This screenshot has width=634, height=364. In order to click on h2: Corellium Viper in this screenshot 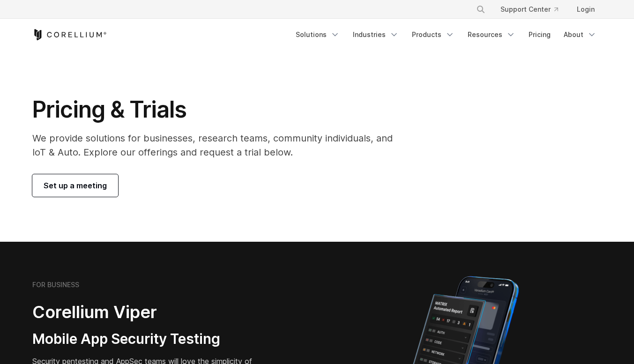, I will do `click(153, 312)`.